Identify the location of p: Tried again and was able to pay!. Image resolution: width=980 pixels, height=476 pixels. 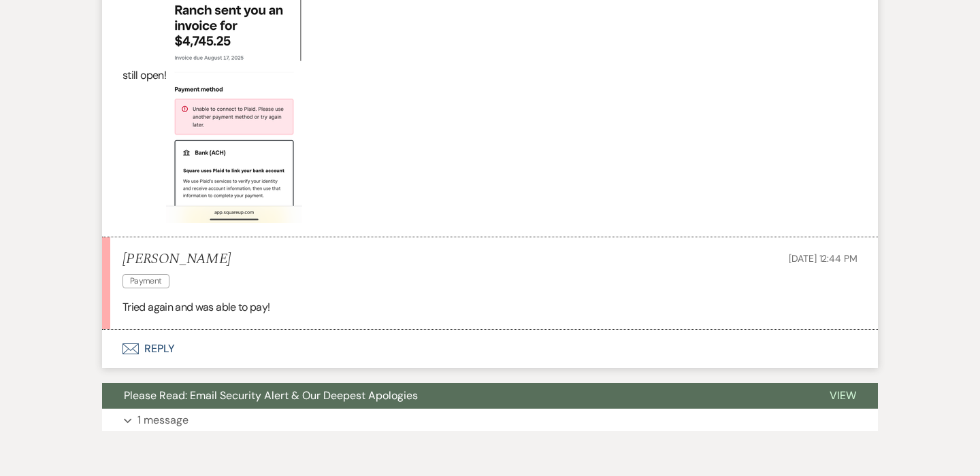
(490, 308).